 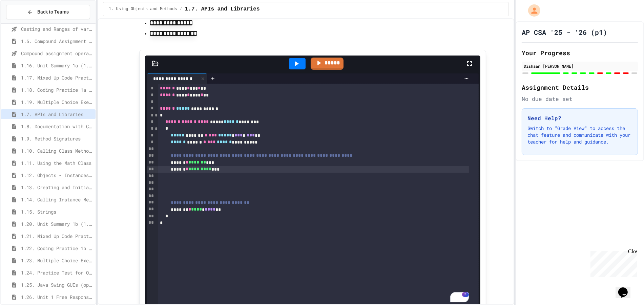 What do you see at coordinates (57, 272) in the screenshot?
I see `span: 1.24. Practice Test for Objects (1.12-1.14)` at bounding box center [57, 272].